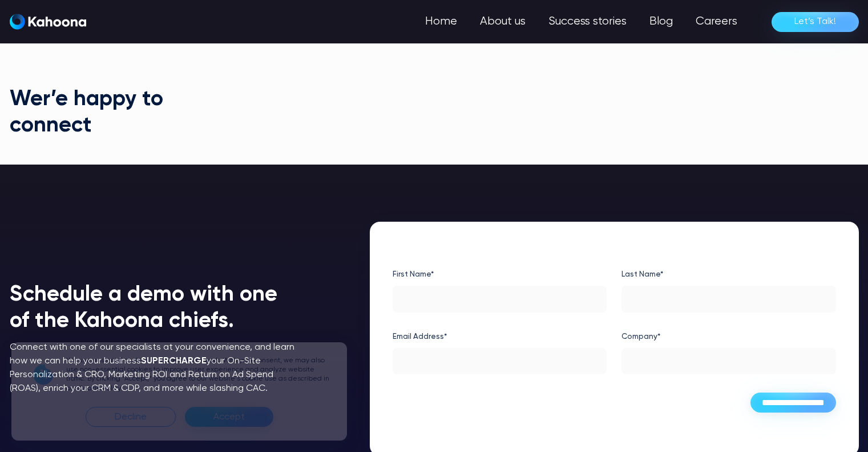 This screenshot has width=868, height=452. Describe the element at coordinates (502, 22) in the screenshot. I see `a: About us` at that location.